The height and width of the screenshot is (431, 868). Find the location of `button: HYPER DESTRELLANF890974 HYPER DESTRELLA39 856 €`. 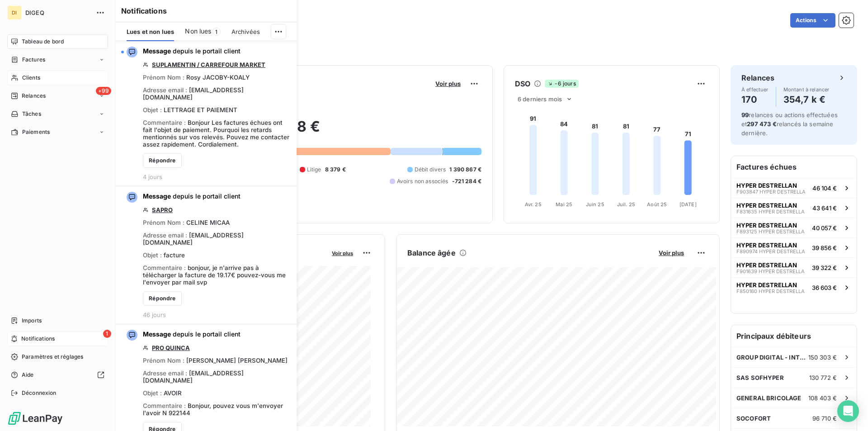

button: HYPER DESTRELLANF890974 HYPER DESTRELLA39 856 € is located at coordinates (794, 247).